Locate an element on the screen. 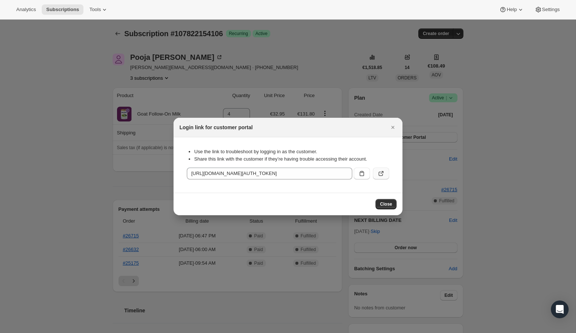  button: Help is located at coordinates (511, 10).